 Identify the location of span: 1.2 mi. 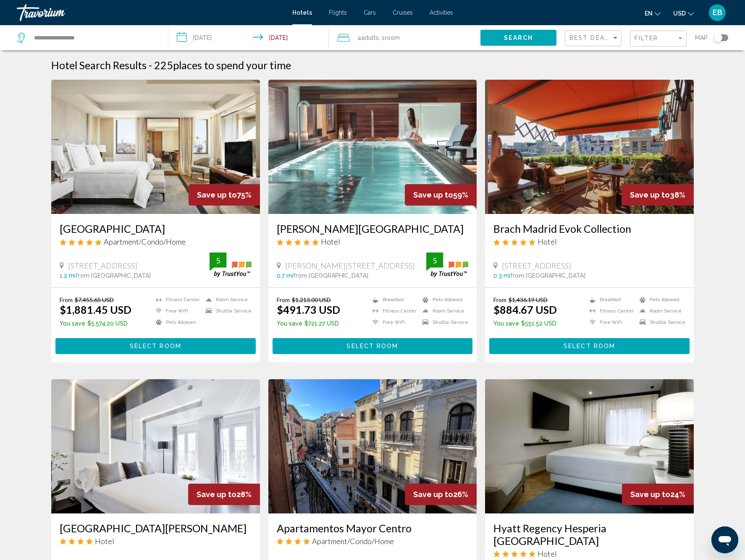
(67, 276).